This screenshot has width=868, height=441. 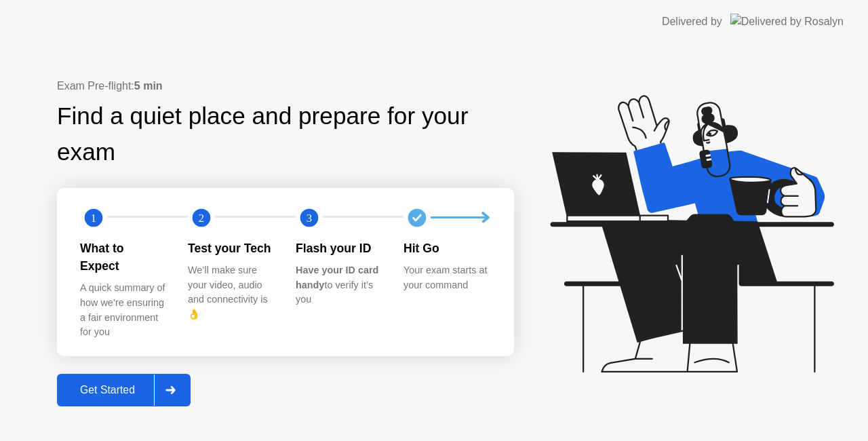 I want to click on text: 2, so click(x=201, y=217).